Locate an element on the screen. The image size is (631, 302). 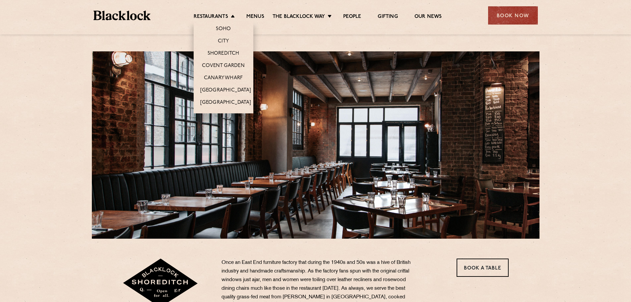
img: BL_Textured_Logo-footer-cropped.svg is located at coordinates (122, 15).